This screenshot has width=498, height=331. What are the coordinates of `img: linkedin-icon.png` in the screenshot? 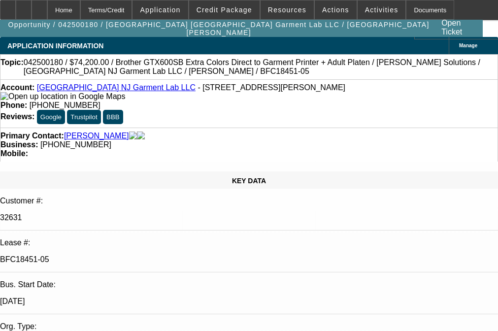 It's located at (141, 136).